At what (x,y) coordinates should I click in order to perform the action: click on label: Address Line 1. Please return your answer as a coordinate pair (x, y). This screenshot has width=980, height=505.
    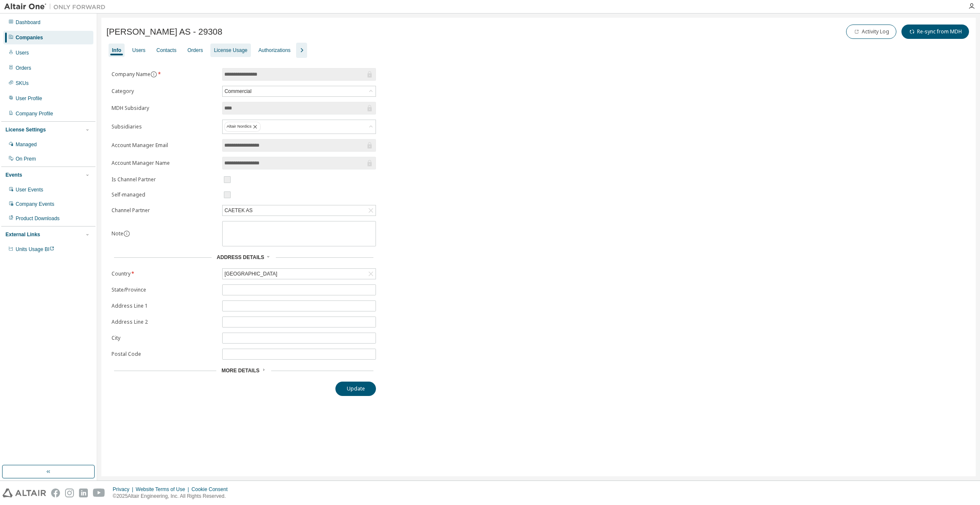
    Looking at the image, I should click on (164, 306).